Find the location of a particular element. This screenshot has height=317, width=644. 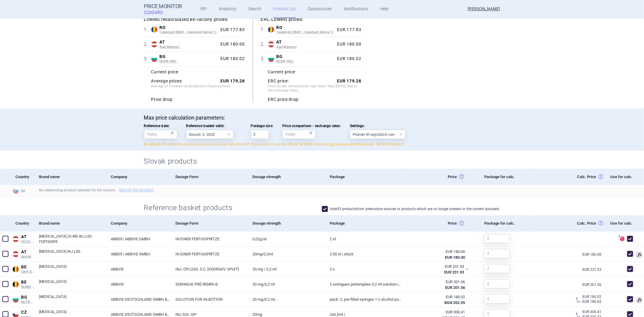

a: 2 seringues préremplies 0,2 mL solution injectable, 100 mg/mL is located at coordinates (364, 284).